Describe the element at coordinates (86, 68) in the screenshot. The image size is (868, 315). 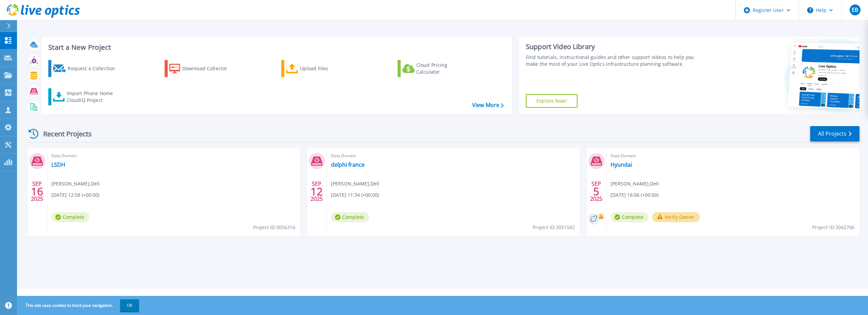
I see `a: Request a Collection` at that location.